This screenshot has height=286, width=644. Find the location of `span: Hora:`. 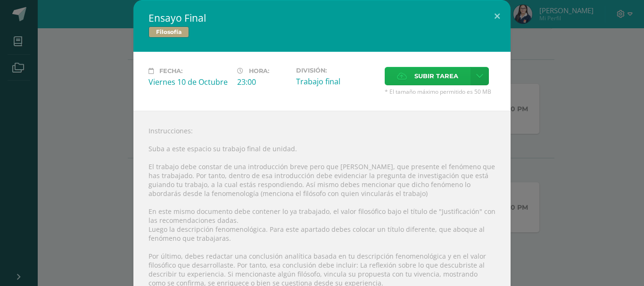

span: Hora: is located at coordinates (258, 71).